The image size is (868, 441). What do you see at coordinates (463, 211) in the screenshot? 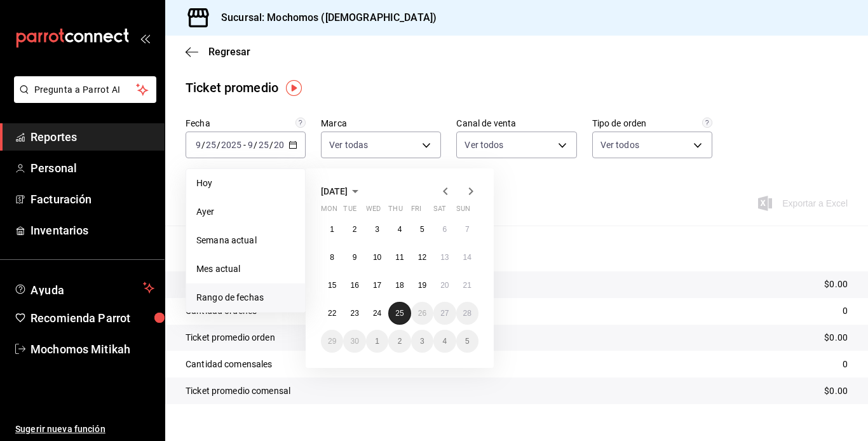
I see `abbr: Sunday` at bounding box center [463, 211].